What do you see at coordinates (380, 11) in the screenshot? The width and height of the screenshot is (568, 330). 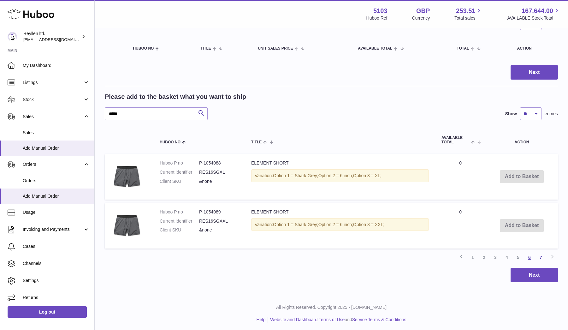 I see `strong: 5103` at bounding box center [380, 11].